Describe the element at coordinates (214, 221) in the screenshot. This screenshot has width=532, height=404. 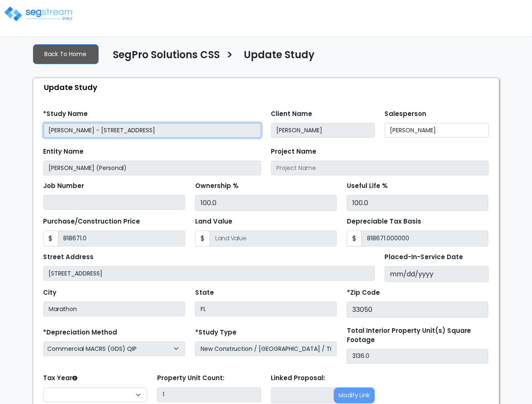
I see `label: Land Value` at that location.